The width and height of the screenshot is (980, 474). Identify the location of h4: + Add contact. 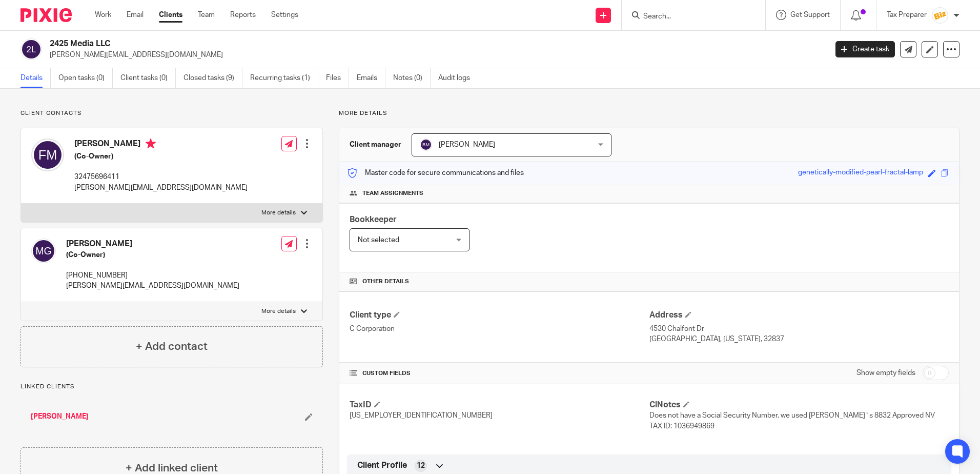
(172, 346).